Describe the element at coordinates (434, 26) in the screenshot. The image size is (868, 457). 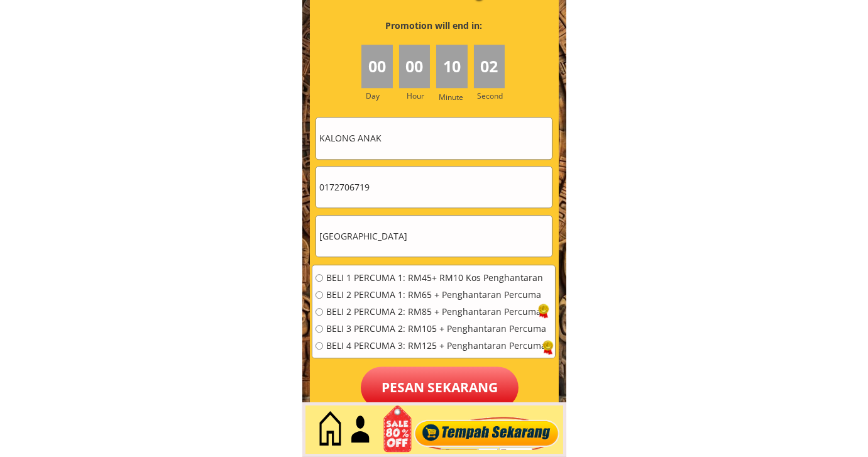
I see `h3: Promotion will end in:` at that location.